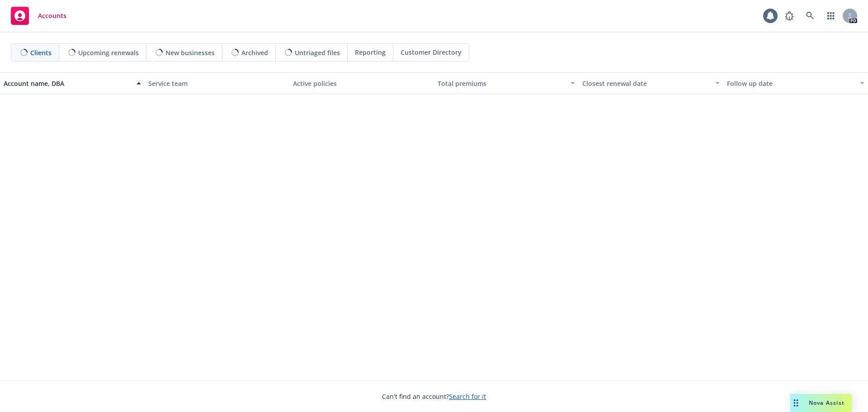 The image size is (868, 412). I want to click on button: Closest renewal date, so click(651, 83).